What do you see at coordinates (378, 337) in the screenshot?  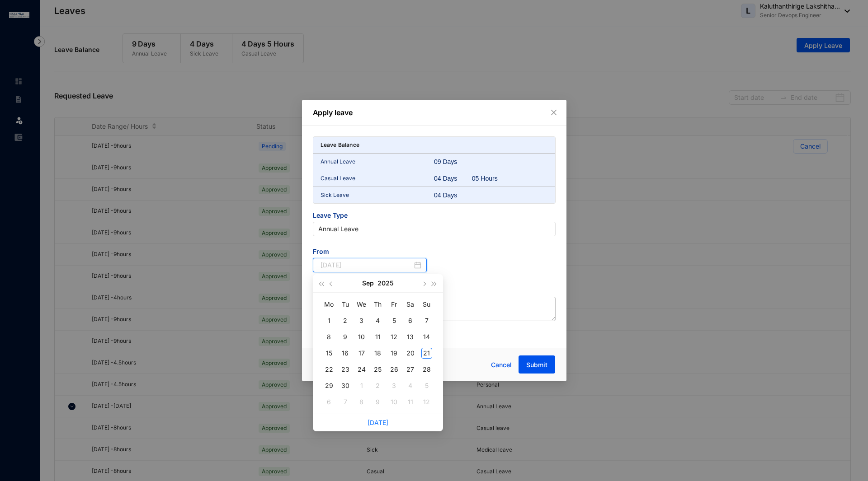 I see `td: 2025-09-11` at bounding box center [378, 337].